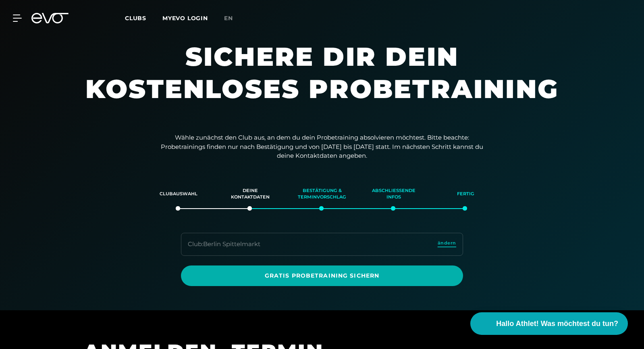 This screenshot has width=644, height=349. I want to click on div: Club : Berlin Spittelmarkt, so click(224, 244).